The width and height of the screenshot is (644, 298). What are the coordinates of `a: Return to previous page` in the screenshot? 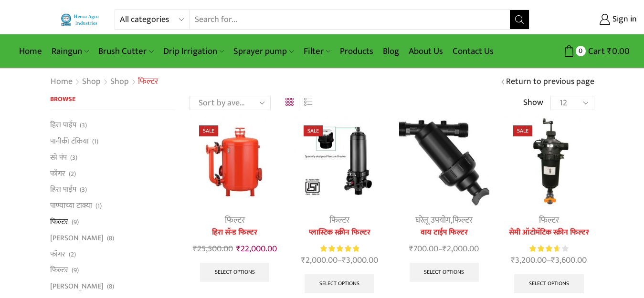 It's located at (550, 82).